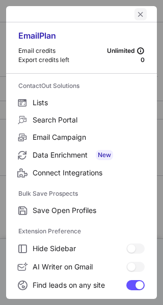 This screenshot has height=305, width=163. What do you see at coordinates (88, 173) in the screenshot?
I see `span: Connect Integrations` at bounding box center [88, 173].